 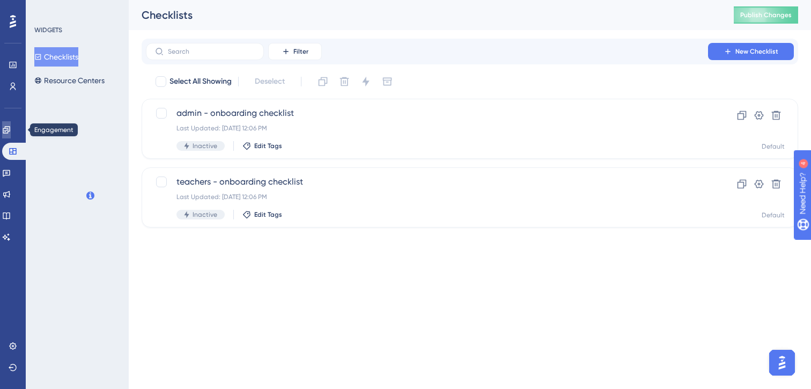 I want to click on div: 4, so click(x=76, y=10).